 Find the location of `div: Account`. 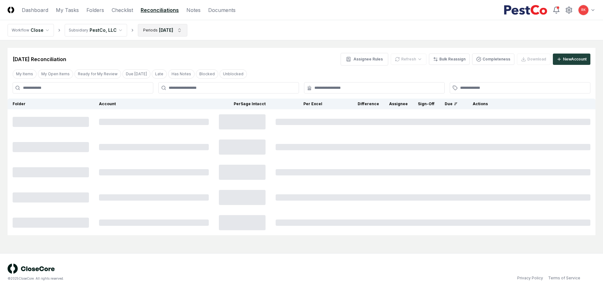

div: Account is located at coordinates (154, 104).